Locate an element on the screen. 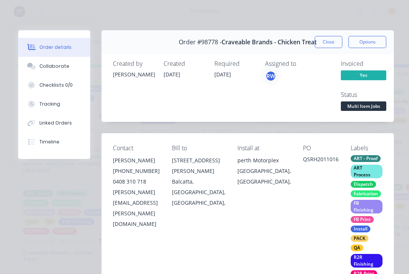  div: R2R Finishing is located at coordinates (366, 261).